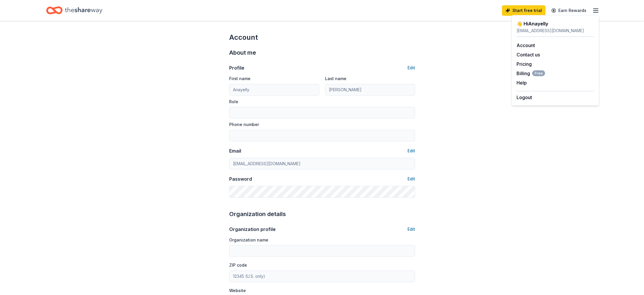  I want to click on span: Billing, so click(531, 74).